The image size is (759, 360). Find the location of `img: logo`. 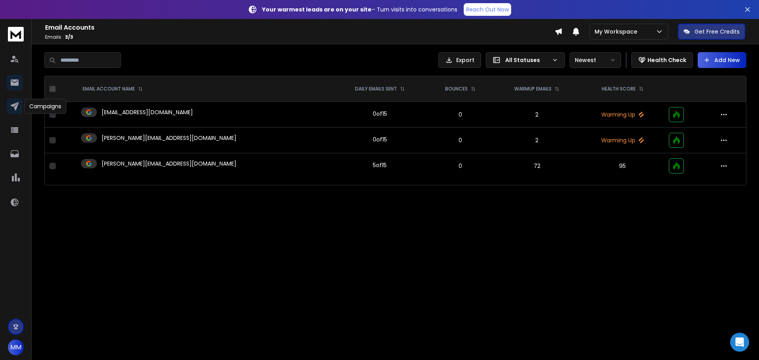

img: logo is located at coordinates (16, 34).